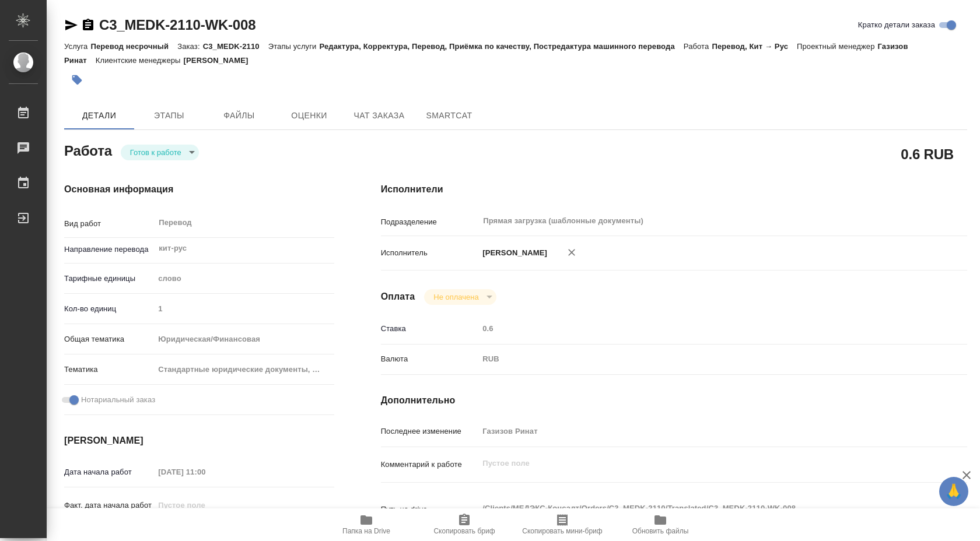  I want to click on a: C3_MEDK-2110-WK-008, so click(177, 25).